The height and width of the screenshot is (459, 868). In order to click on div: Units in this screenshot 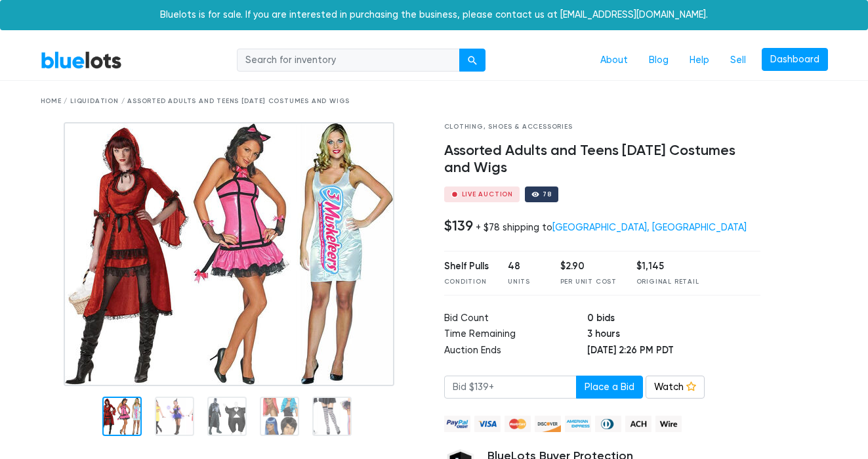, I will do `click(524, 282)`.